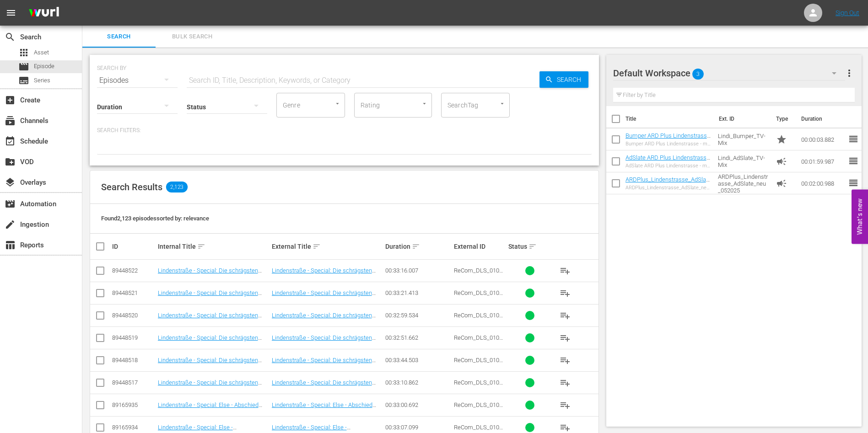 The height and width of the screenshot is (433, 868). I want to click on td: 00:02:00.988, so click(823, 183).